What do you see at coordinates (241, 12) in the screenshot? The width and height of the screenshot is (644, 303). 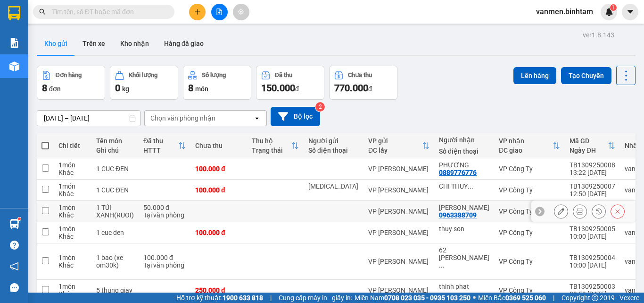 I see `span: aim` at bounding box center [241, 12].